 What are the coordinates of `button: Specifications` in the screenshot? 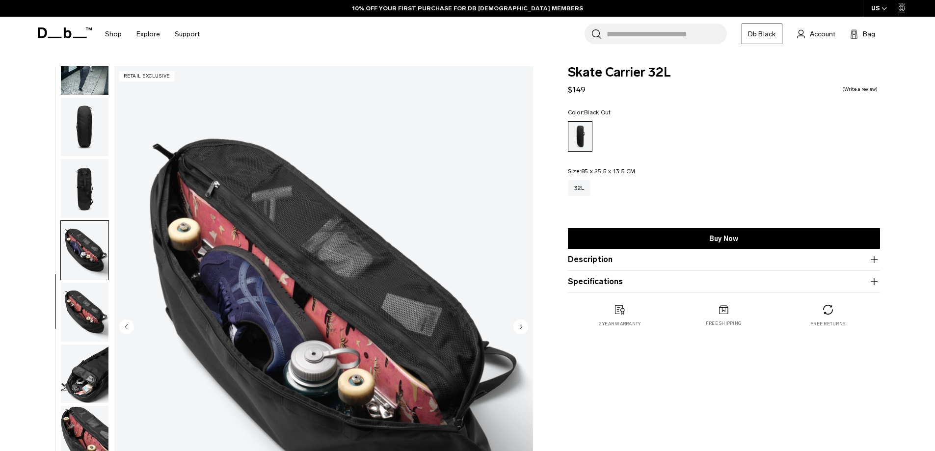 It's located at (724, 282).